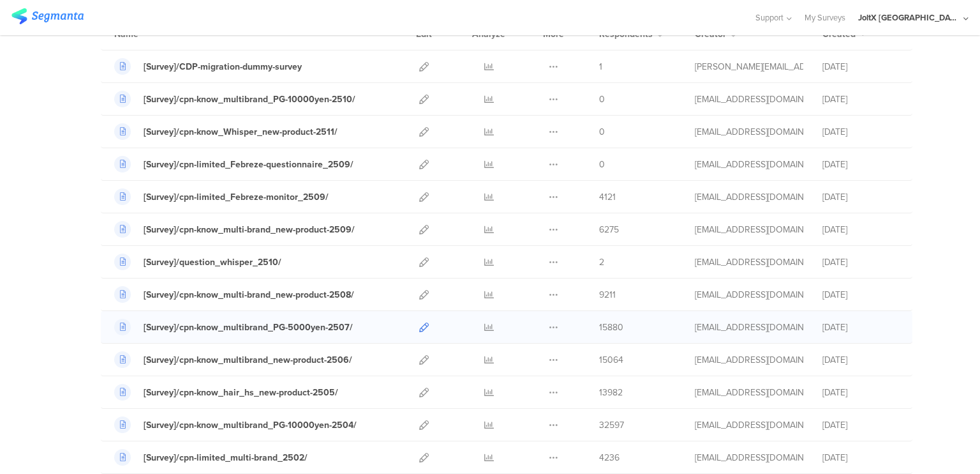 This screenshot has width=980, height=474. Describe the element at coordinates (226, 458) in the screenshot. I see `div: [Survey]/cpn-limited_multi-brand_2502/` at that location.